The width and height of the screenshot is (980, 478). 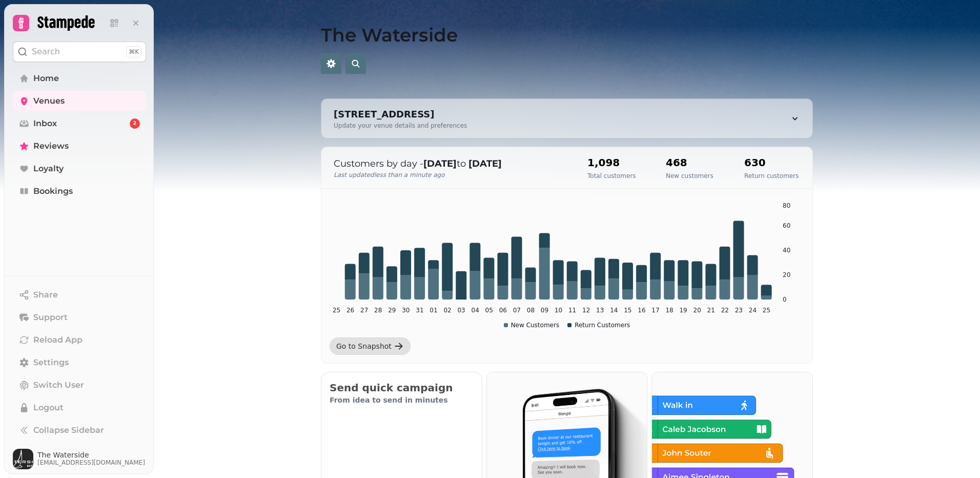 I want to click on button: Logout, so click(x=79, y=408).